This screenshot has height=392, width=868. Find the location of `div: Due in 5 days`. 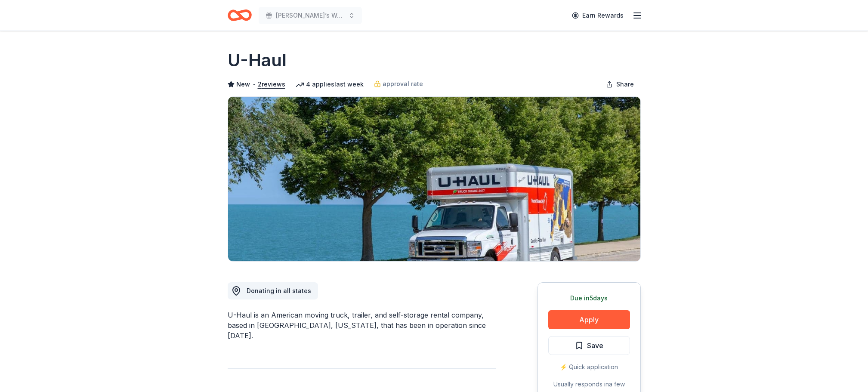

div: Due in 5 days is located at coordinates (589, 298).